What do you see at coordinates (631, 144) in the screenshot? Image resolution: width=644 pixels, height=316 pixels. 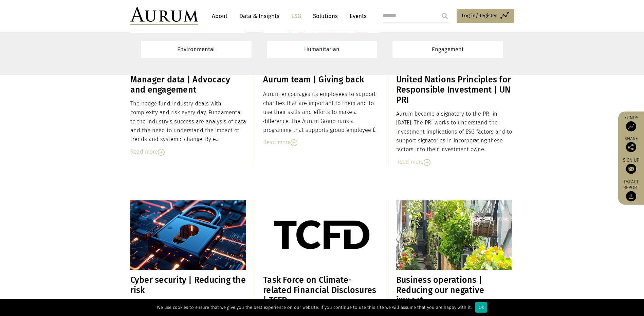 I see `div: Share` at bounding box center [631, 144].